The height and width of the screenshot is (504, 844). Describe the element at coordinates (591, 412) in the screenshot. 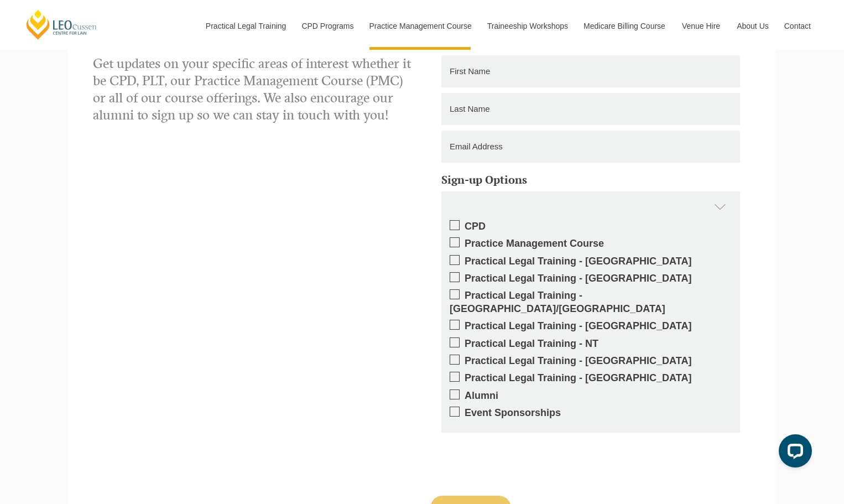

I see `label: Event Sponsorships` at that location.